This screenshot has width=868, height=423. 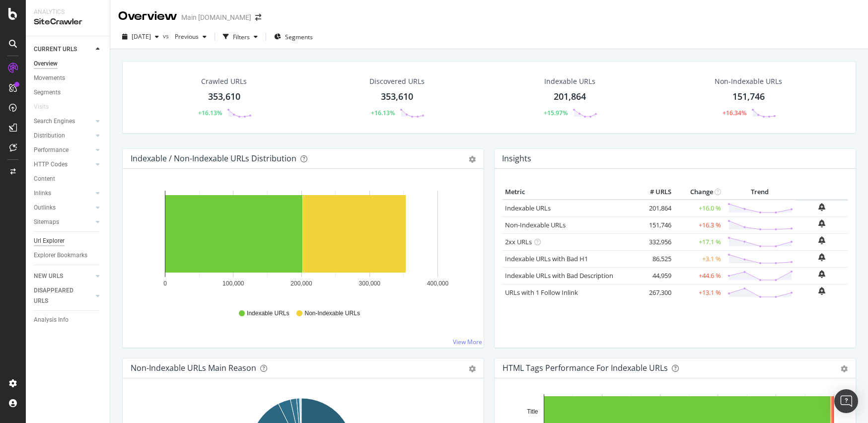 What do you see at coordinates (258, 17) in the screenshot?
I see `div: arrow-right-arrow-left` at bounding box center [258, 17].